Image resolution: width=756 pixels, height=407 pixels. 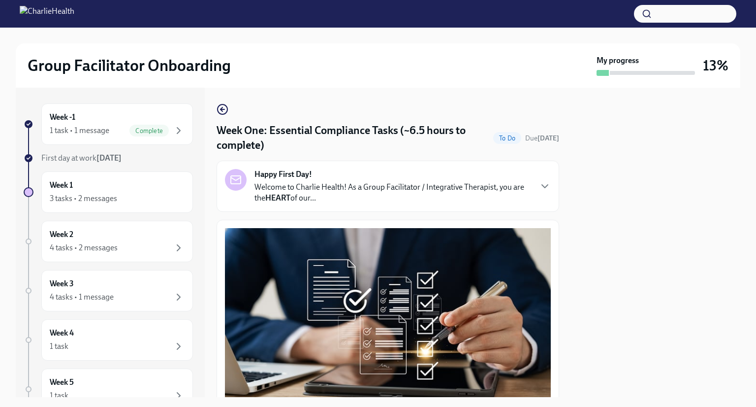 I want to click on h4: Week One: Essential Compliance Tasks (~6.5 hours to complete), so click(x=353, y=138).